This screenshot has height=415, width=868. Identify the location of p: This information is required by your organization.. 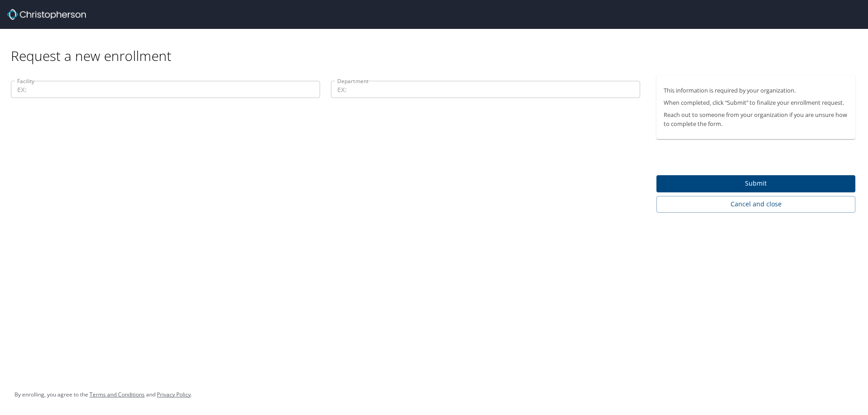
(756, 90).